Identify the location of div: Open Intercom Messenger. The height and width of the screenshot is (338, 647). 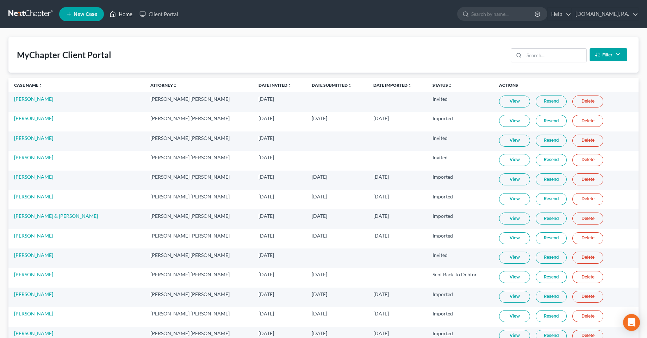
(631, 322).